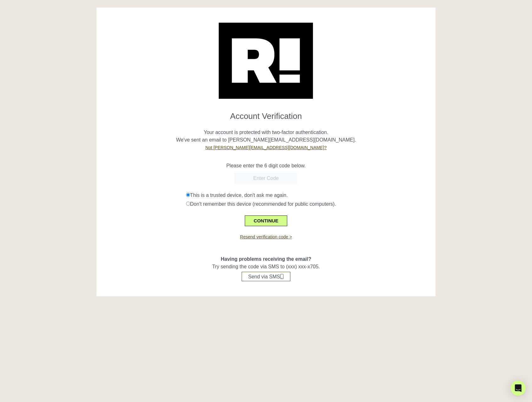 The image size is (532, 402). I want to click on div: Try sending the code via SMS to (xxx) xxx-x705., so click(266, 261).